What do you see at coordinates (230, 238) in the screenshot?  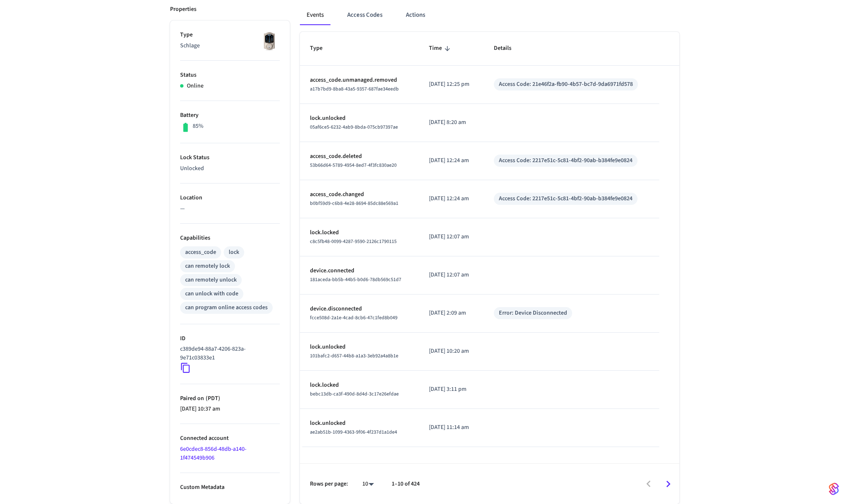 I see `p: Capabilities` at bounding box center [230, 238].